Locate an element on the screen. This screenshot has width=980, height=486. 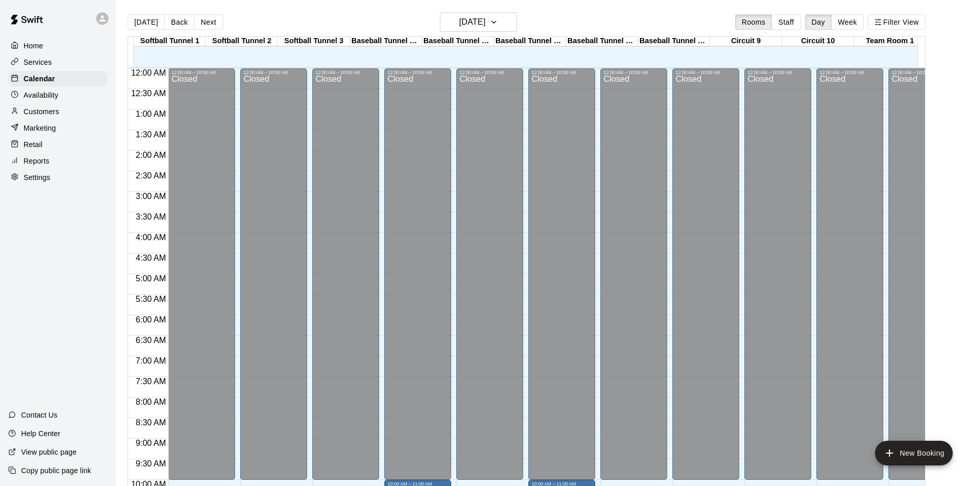
button: Staff is located at coordinates (786, 22).